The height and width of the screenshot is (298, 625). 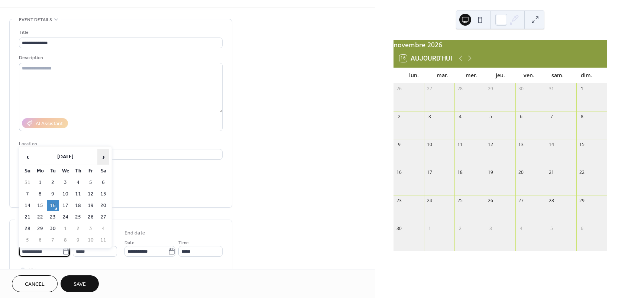 I want to click on div: 5, so click(x=552, y=228).